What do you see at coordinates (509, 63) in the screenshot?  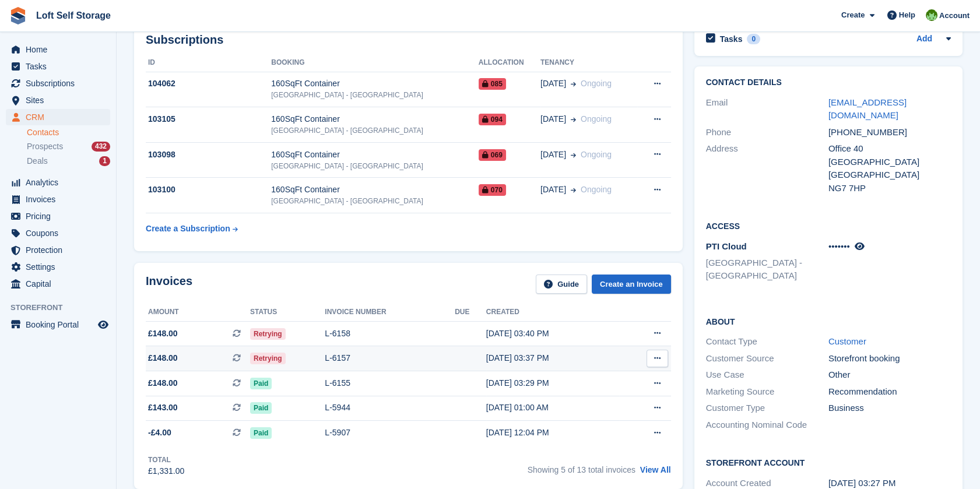 I see `th: Allocation` at bounding box center [509, 63].